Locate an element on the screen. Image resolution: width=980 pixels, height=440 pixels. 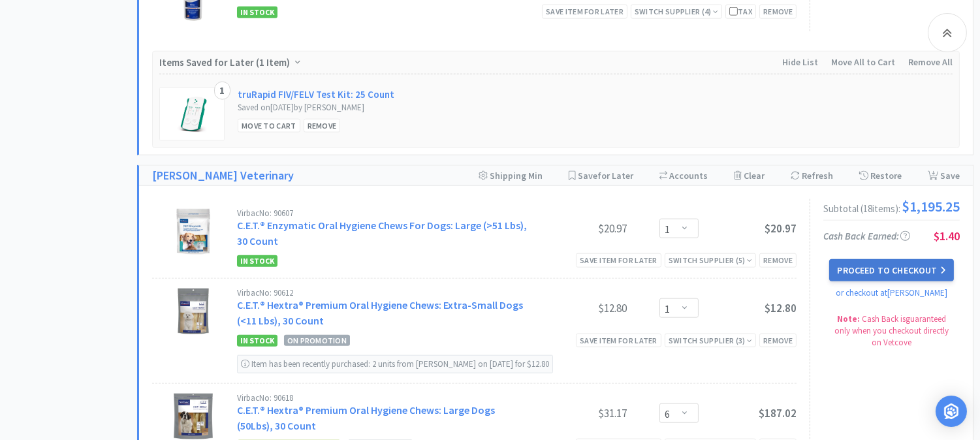
img: fb6caa39a3d94a13a63a8abe6d5a1364_51187.jpeg is located at coordinates (193, 232).